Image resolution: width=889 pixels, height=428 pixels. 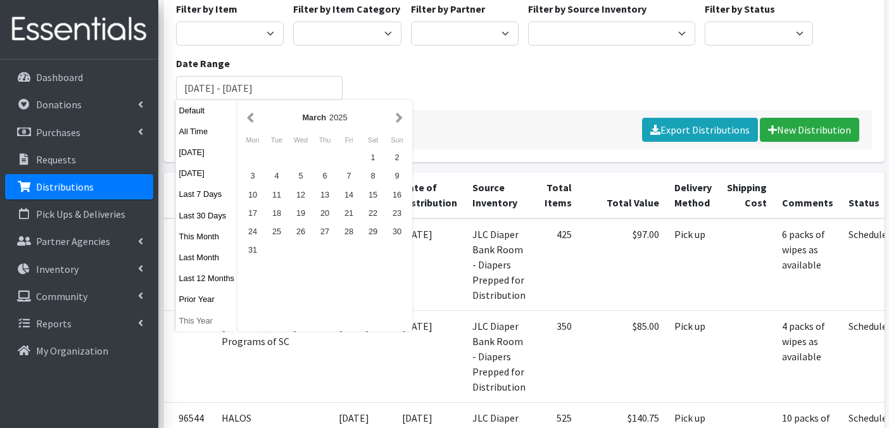 What do you see at coordinates (57, 269) in the screenshot?
I see `p: Inventory` at bounding box center [57, 269].